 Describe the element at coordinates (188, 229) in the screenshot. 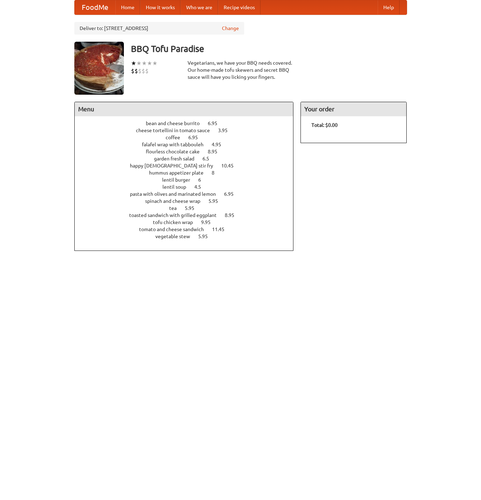

I see `a: tomato and cheese sandwich 11.45` at that location.